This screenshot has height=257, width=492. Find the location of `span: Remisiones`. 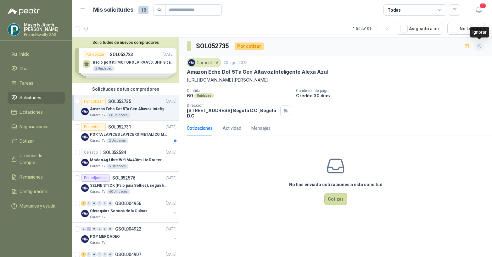

span: Remisiones is located at coordinates (31, 177).